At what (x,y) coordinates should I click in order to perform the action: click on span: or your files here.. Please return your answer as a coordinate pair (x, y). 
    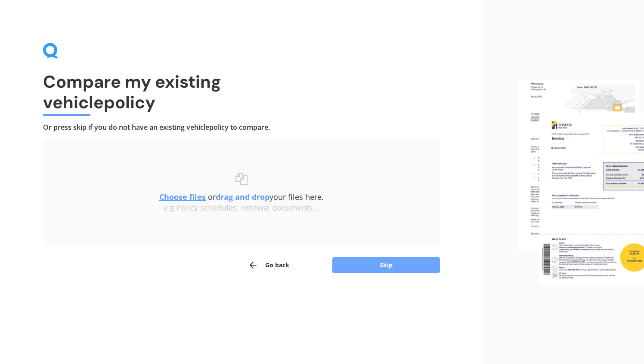
    Looking at the image, I should click on (242, 197).